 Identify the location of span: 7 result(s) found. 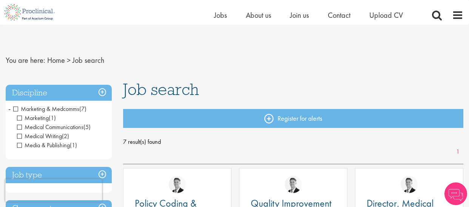
(293, 142).